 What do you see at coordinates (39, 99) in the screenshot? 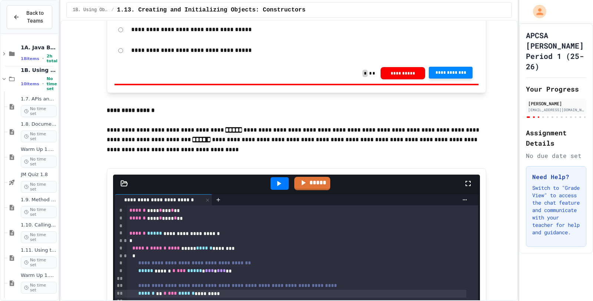
I see `span: 1.7. APIs and Libraries` at bounding box center [39, 99].